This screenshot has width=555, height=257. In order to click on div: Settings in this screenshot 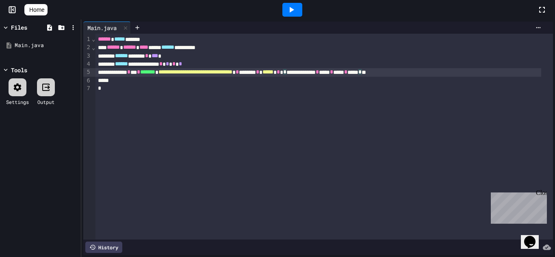, I will do `click(17, 102)`.